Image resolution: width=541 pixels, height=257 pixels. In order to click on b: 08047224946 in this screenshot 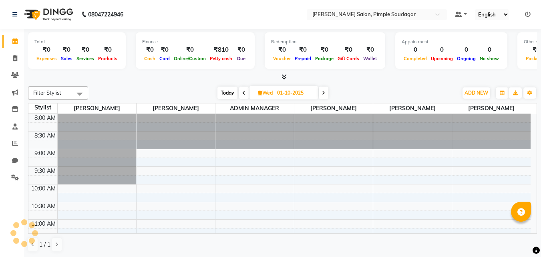, I will do `click(106, 14)`.